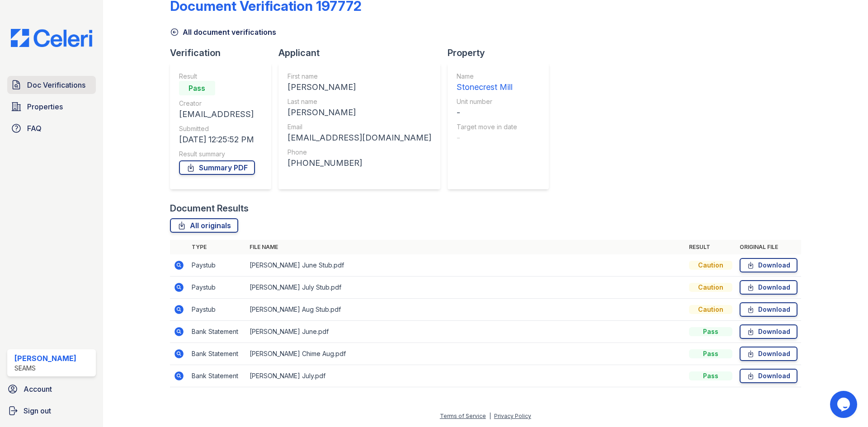 Image resolution: width=868 pixels, height=427 pixels. I want to click on span: Sign out, so click(37, 411).